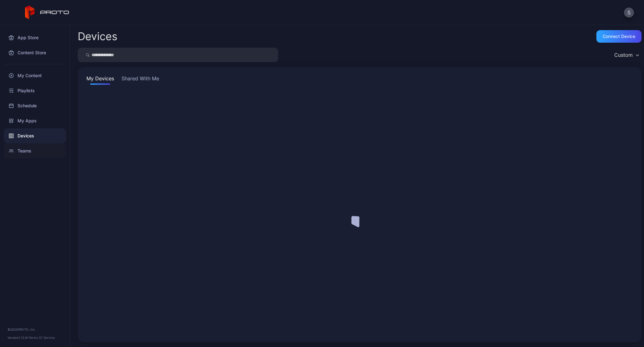 This screenshot has height=347, width=644. Describe the element at coordinates (100, 80) in the screenshot. I see `button: My Devices` at that location.